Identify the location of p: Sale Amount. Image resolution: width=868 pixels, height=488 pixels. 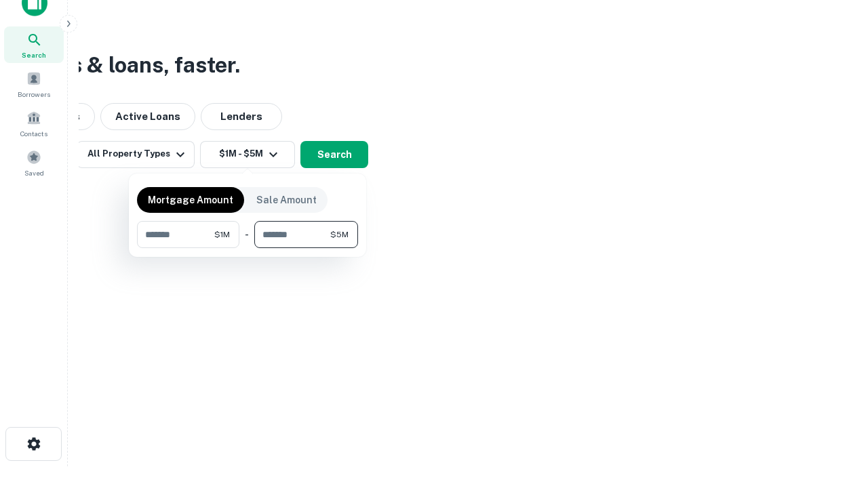
(286, 200).